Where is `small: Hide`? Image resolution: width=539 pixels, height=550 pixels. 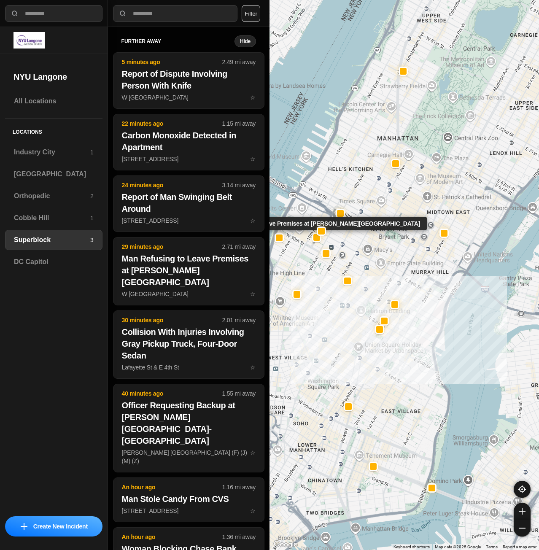 small: Hide is located at coordinates (245, 41).